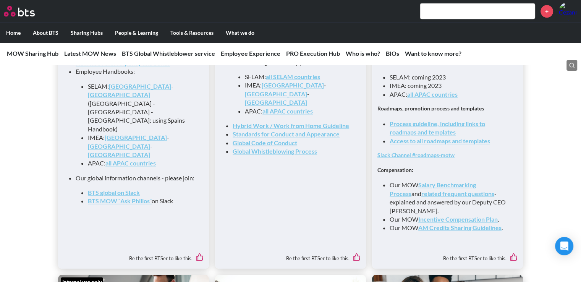 Image resolution: width=581 pixels, height=282 pixels. Describe the element at coordinates (26, 11) in the screenshot. I see `a: Go home` at that location.